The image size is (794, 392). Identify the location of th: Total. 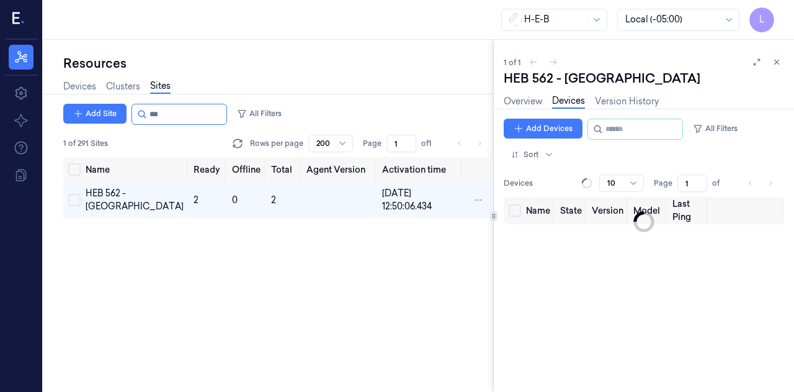
(284, 169).